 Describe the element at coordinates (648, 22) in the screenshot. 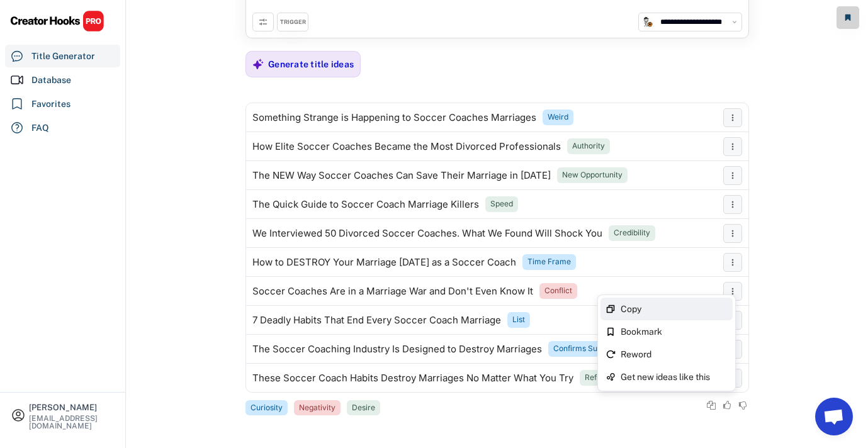

I see `img: channels4_profile.jpg` at that location.